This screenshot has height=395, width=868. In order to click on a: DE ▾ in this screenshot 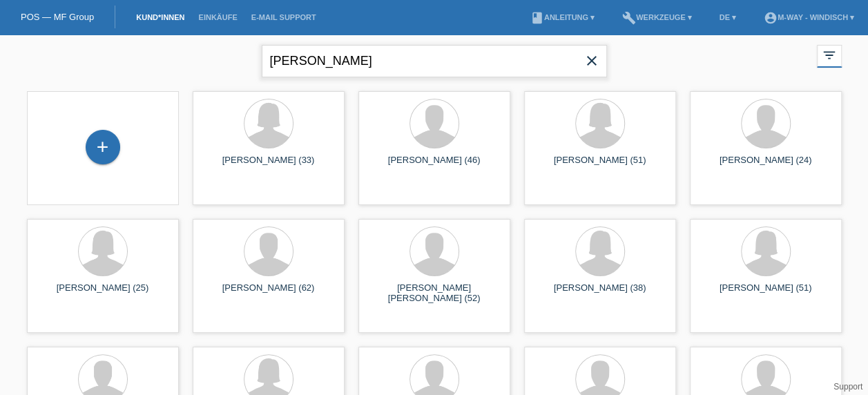, I will do `click(727, 17)`.